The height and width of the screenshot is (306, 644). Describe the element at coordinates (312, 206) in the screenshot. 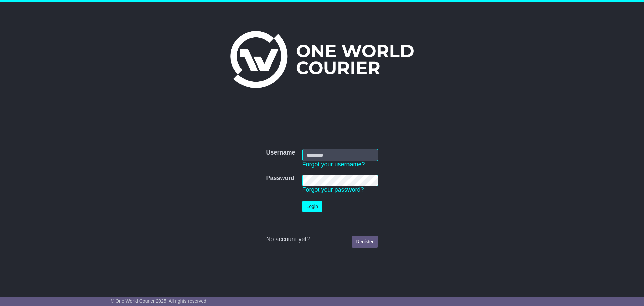

I see `button: Login` at that location.